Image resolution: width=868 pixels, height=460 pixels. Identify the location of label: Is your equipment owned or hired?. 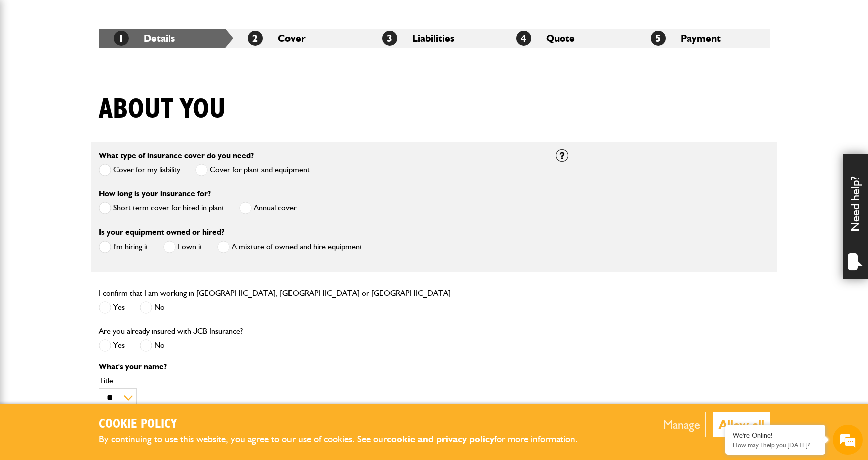
(161, 232).